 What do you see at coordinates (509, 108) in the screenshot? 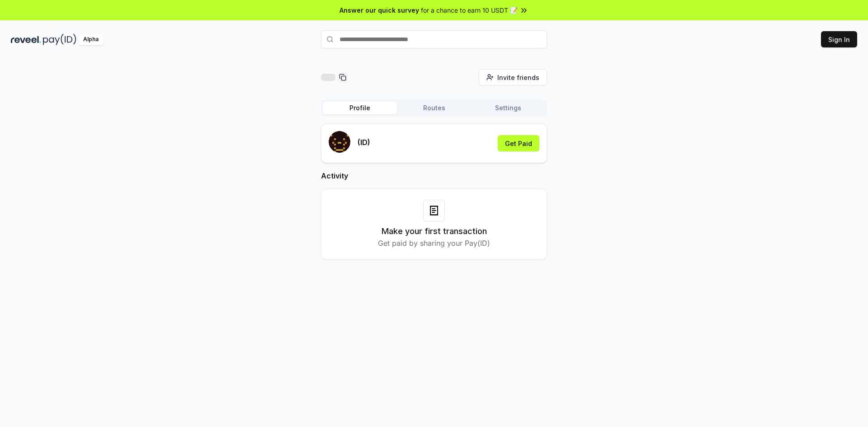
I see `button: Settings` at bounding box center [509, 108].